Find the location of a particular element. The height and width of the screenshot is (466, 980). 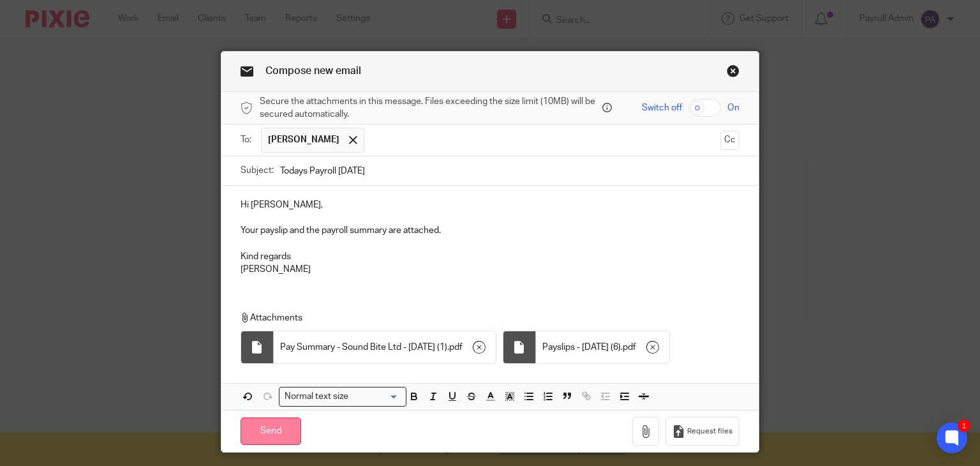

div: Search for option is located at coordinates (343, 397).